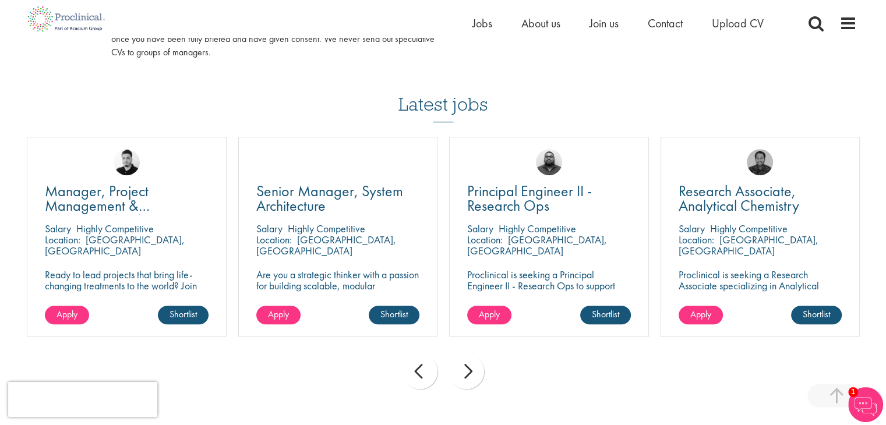 The width and height of the screenshot is (886, 425). Describe the element at coordinates (737, 23) in the screenshot. I see `span: Upload CV` at that location.